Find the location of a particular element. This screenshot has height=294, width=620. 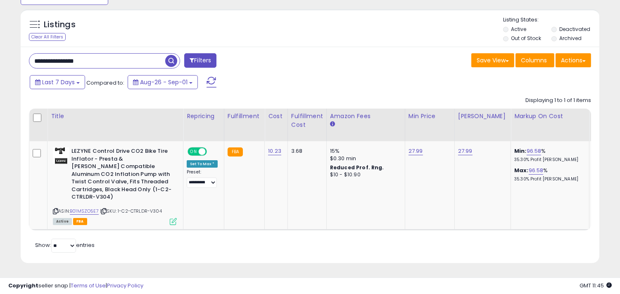

div: Clear All Filters is located at coordinates (47, 37).